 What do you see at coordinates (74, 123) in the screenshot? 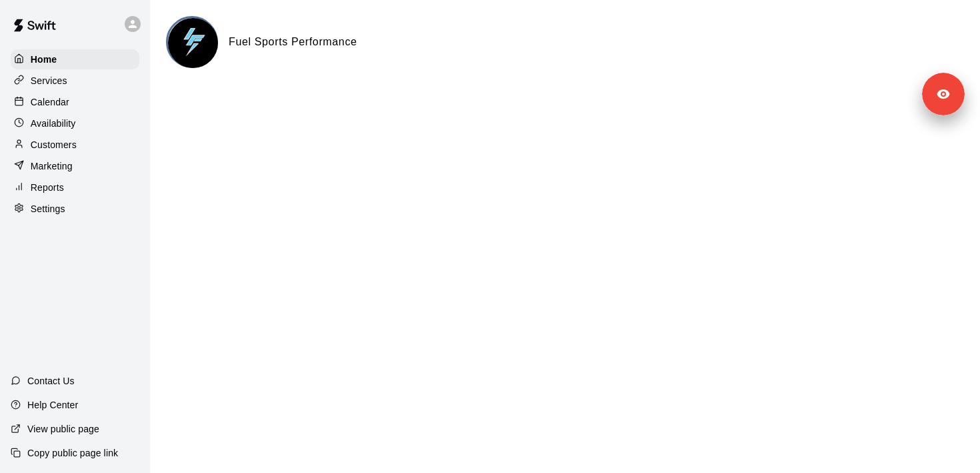
I see `div: Availability` at bounding box center [74, 123].